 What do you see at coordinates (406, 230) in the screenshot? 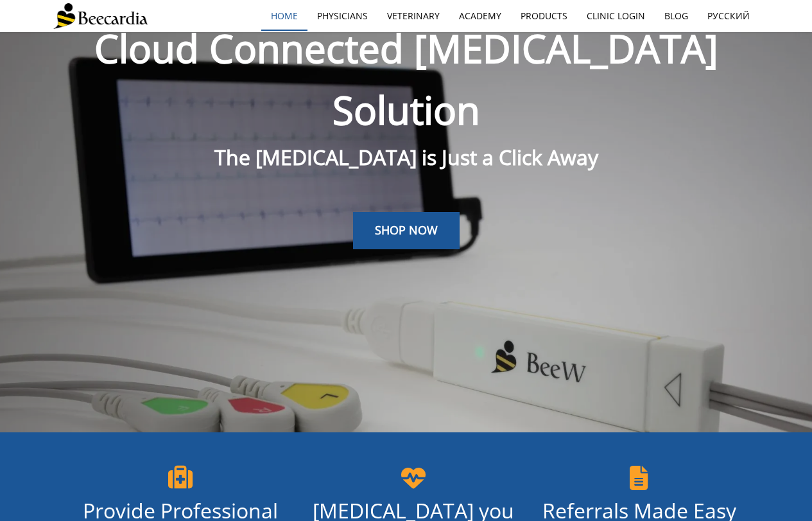
I see `span: SHOP NOW` at bounding box center [406, 230].